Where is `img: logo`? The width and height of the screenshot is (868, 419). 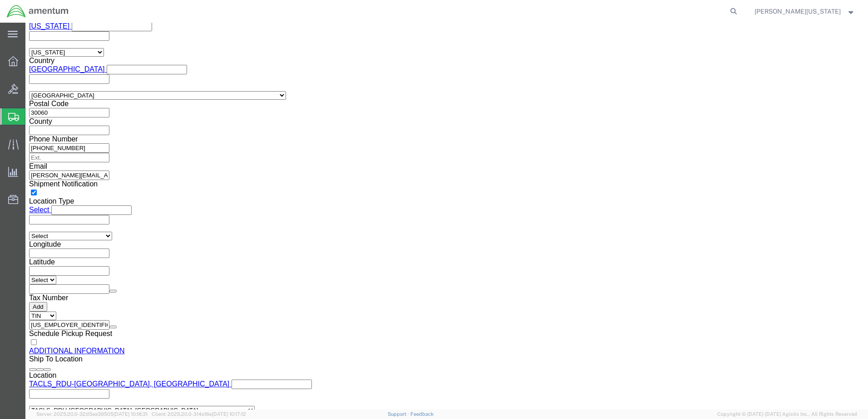 img: logo is located at coordinates (38, 11).